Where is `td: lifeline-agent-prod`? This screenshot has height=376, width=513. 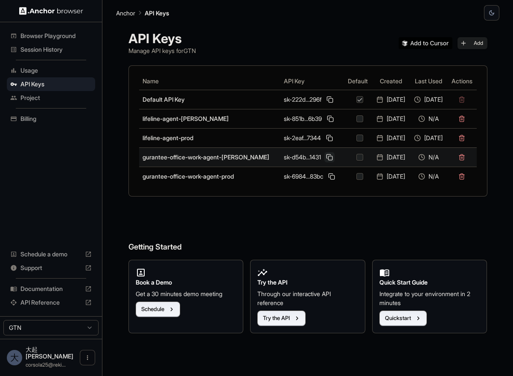 td: lifeline-agent-prod is located at coordinates (210, 137).